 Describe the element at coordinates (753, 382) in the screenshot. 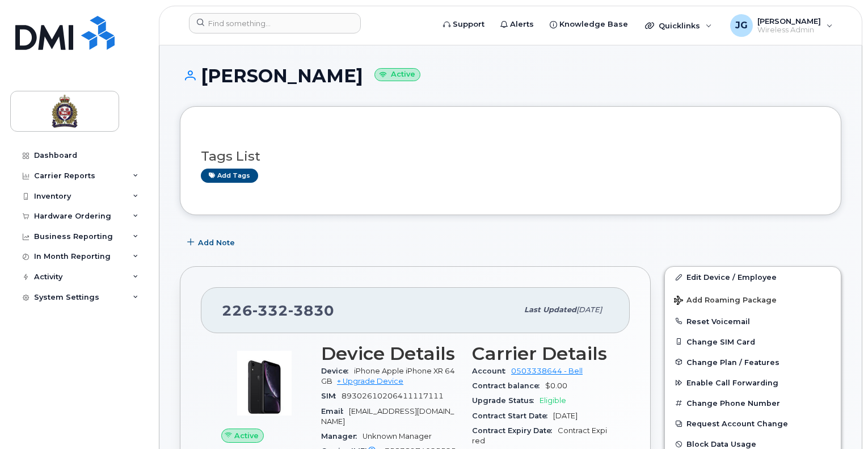

I see `button: Enable Call Forwarding` at that location.